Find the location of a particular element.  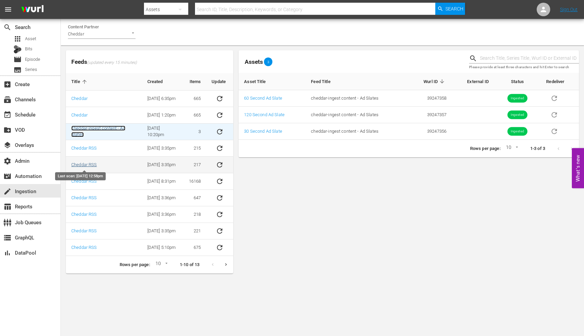

td: 221 is located at coordinates (195, 231).